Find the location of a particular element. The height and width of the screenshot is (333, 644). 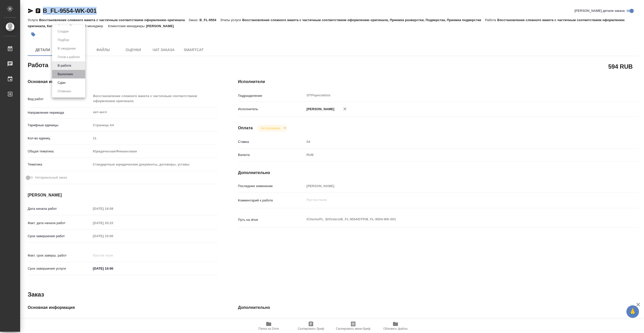

button: Создан is located at coordinates (63, 31).